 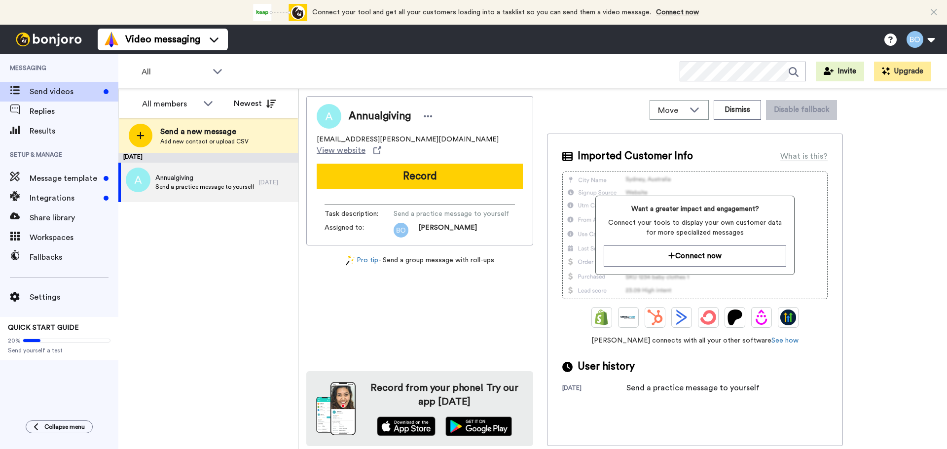 What do you see at coordinates (785, 341) in the screenshot?
I see `a: See how` at bounding box center [785, 341].